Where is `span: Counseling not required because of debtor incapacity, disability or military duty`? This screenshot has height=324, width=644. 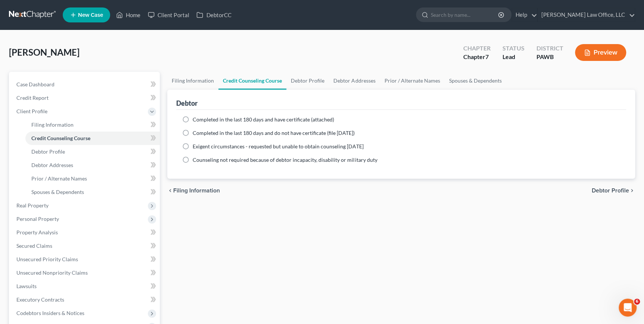 span: Counseling not required because of debtor incapacity, disability or military duty is located at coordinates (285, 160).